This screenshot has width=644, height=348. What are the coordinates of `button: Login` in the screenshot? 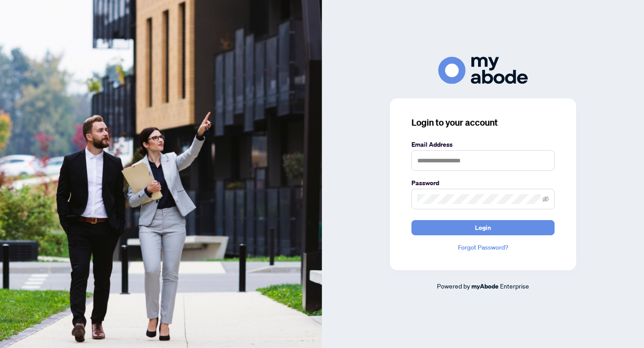 It's located at (483, 228).